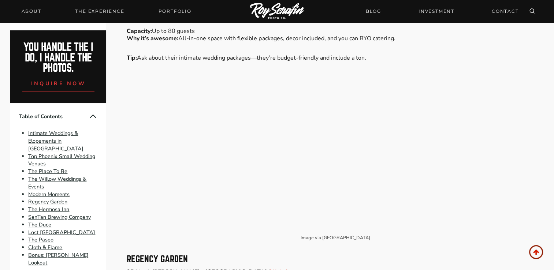  What do you see at coordinates (335, 260) in the screenshot?
I see `h3: Regency Garden` at bounding box center [335, 260].